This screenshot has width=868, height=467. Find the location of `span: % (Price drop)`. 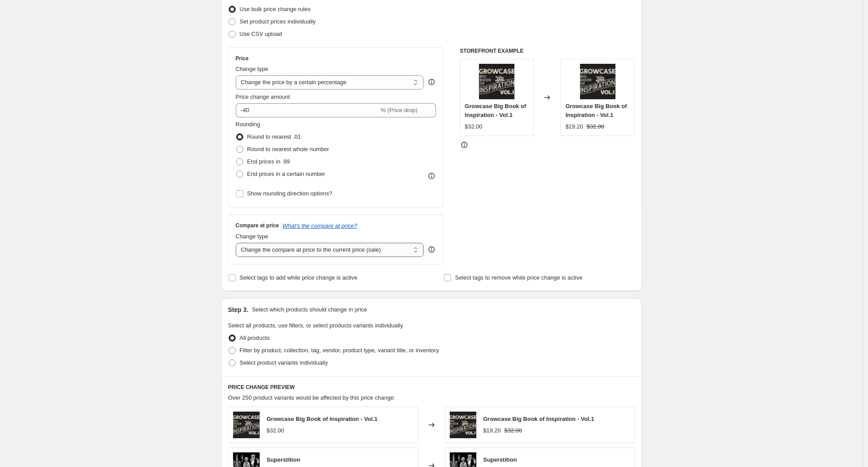

span: % (Price drop) is located at coordinates (399, 110).